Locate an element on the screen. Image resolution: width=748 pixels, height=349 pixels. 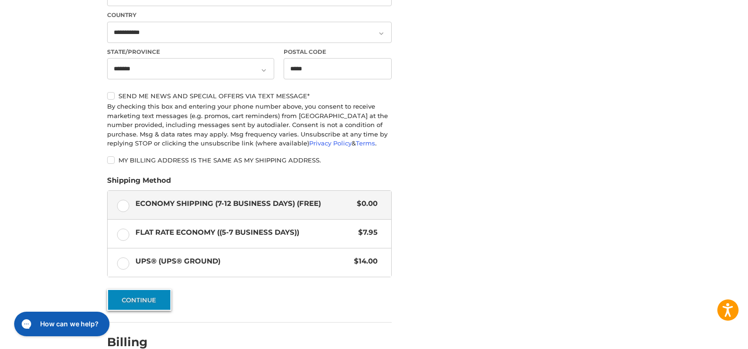
legend: Shipping Method is located at coordinates (139, 183).